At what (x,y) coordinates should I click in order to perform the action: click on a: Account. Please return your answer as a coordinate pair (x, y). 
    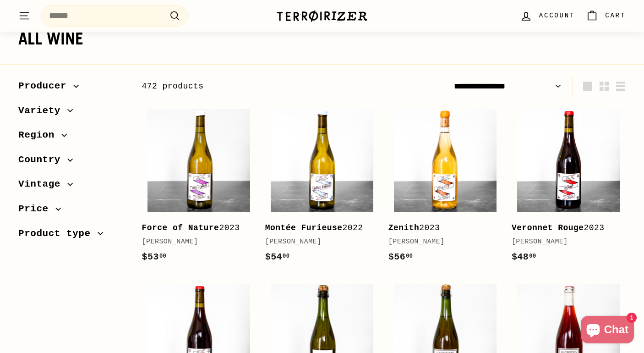
    Looking at the image, I should click on (547, 16).